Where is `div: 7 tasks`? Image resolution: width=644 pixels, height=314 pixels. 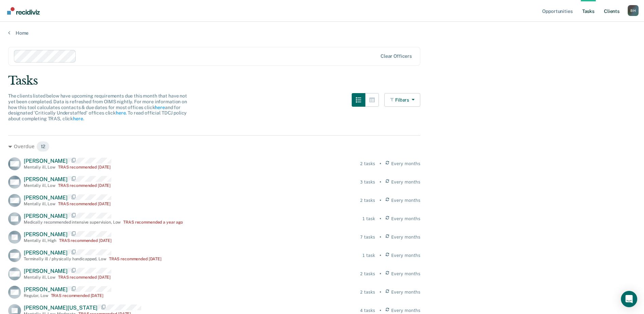 div: 7 tasks is located at coordinates (368, 237).